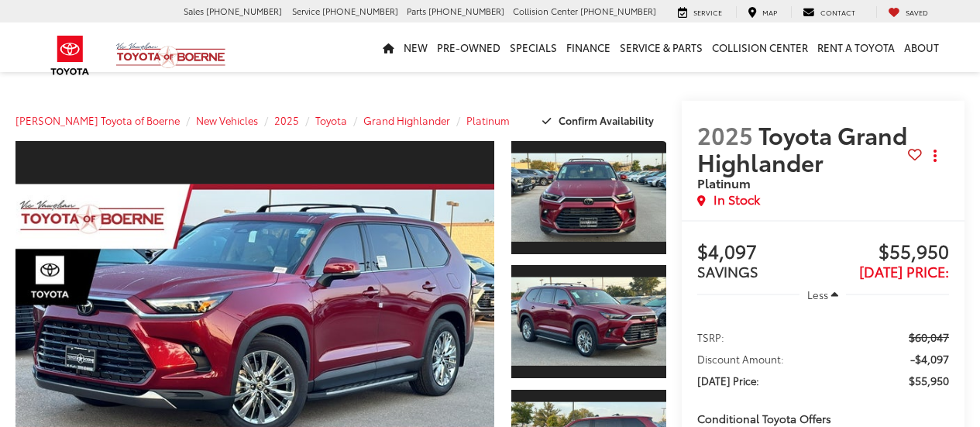 This screenshot has height=427, width=980. I want to click on span: Grand Highlander, so click(407, 121).